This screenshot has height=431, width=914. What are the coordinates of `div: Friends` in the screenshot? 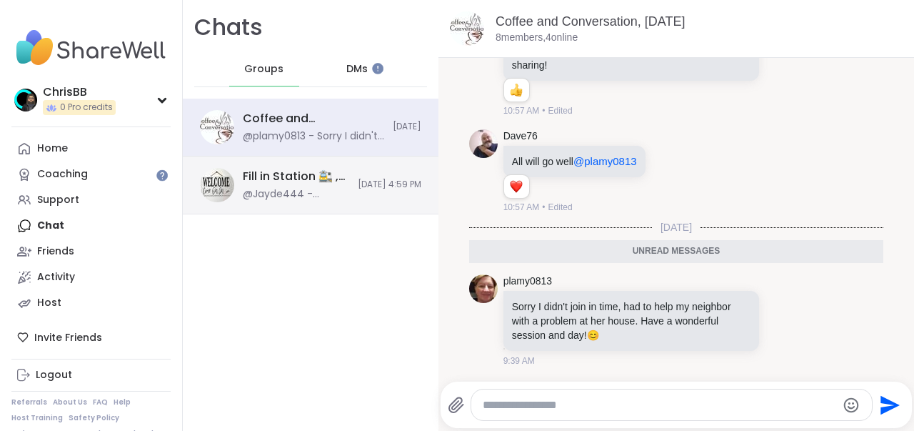 It's located at (56, 251).